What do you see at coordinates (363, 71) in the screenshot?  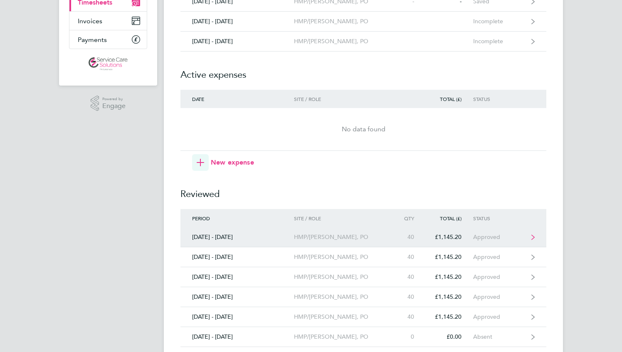 I see `h2: Active expenses` at bounding box center [363, 71].